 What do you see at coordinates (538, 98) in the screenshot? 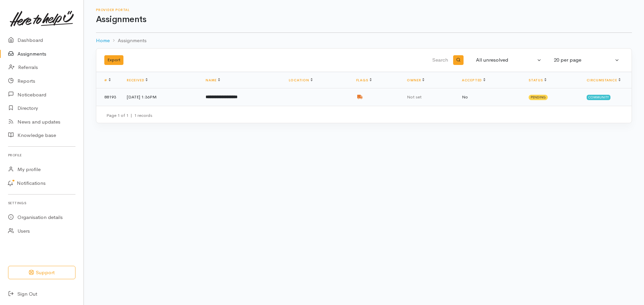
I see `span: Pending` at bounding box center [538, 98].